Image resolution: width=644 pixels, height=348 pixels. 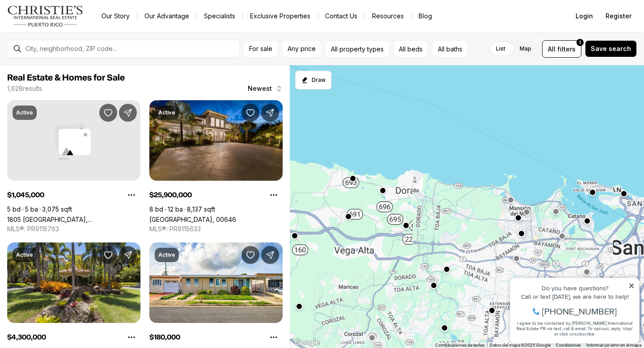 What do you see at coordinates (261, 49) in the screenshot?
I see `button: For sale` at bounding box center [261, 49].